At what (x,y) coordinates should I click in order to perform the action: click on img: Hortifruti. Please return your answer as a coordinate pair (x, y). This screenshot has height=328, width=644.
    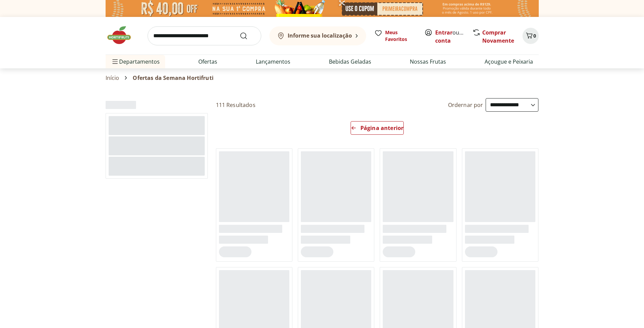
    Looking at the image, I should click on (122, 35).